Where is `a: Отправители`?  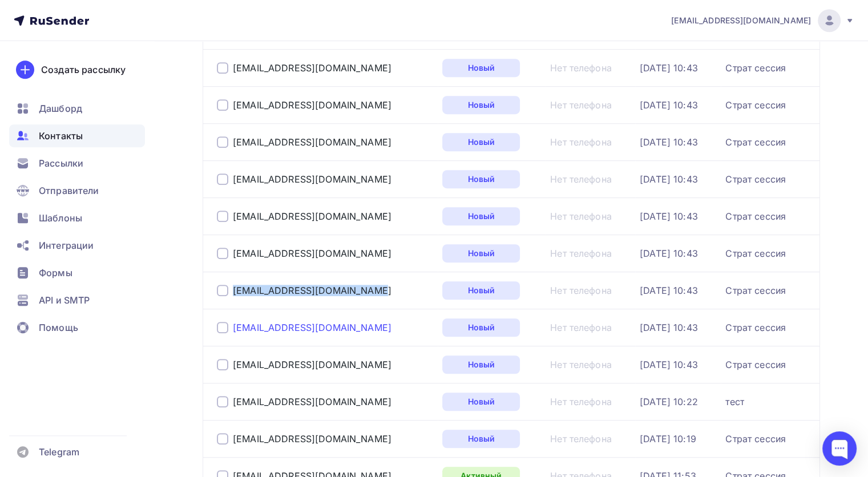 a: Отправители is located at coordinates (77, 191).